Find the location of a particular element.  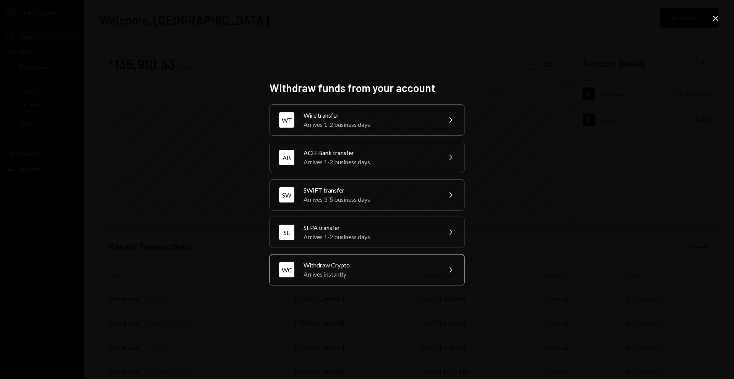

div: AB is located at coordinates (287, 158).